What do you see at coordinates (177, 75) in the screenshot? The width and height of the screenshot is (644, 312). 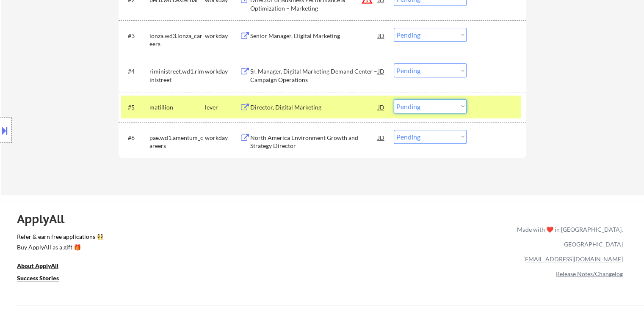 I see `div: riministreet.wd1.riministreet` at bounding box center [177, 75].